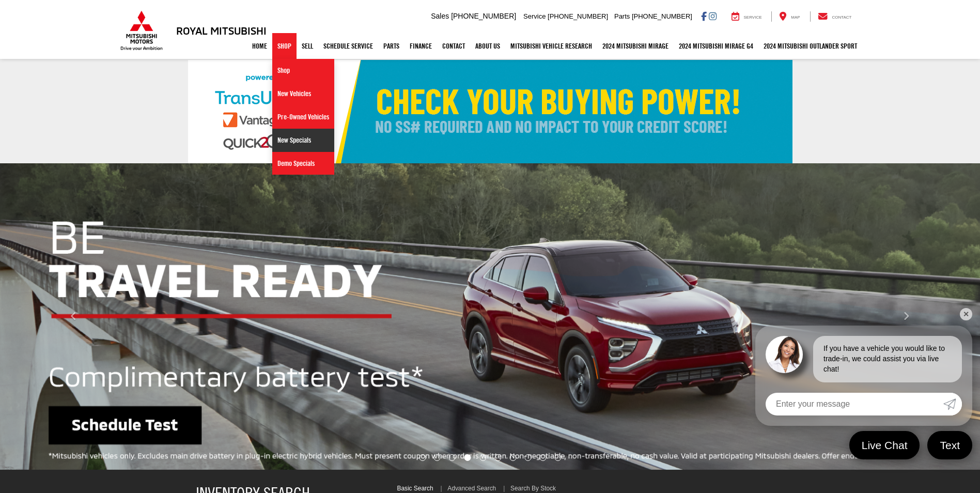 The image size is (980, 493). I want to click on a: Service, so click(747, 16).